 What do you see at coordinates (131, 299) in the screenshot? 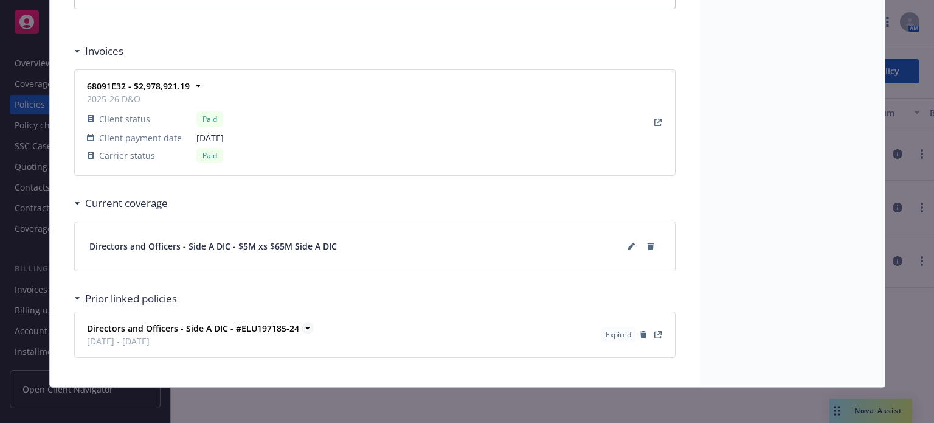
I see `h3: Prior linked policies` at bounding box center [131, 299].